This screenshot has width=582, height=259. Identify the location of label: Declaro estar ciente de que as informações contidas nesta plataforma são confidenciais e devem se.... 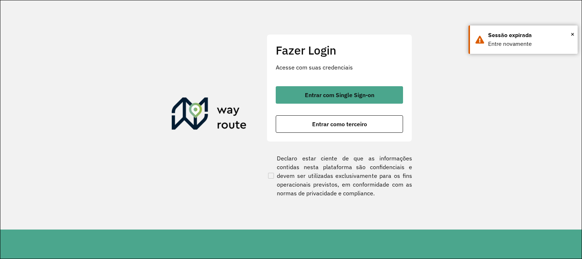
(340, 176).